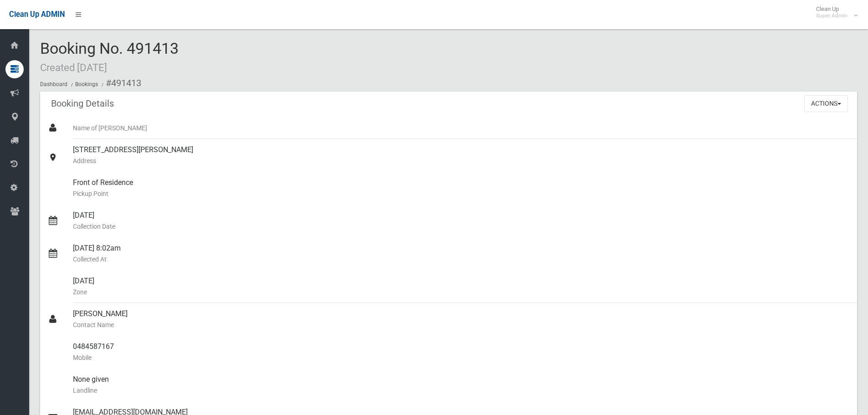 The width and height of the screenshot is (868, 415). I want to click on span: Clean Up ADMIN, so click(37, 14).